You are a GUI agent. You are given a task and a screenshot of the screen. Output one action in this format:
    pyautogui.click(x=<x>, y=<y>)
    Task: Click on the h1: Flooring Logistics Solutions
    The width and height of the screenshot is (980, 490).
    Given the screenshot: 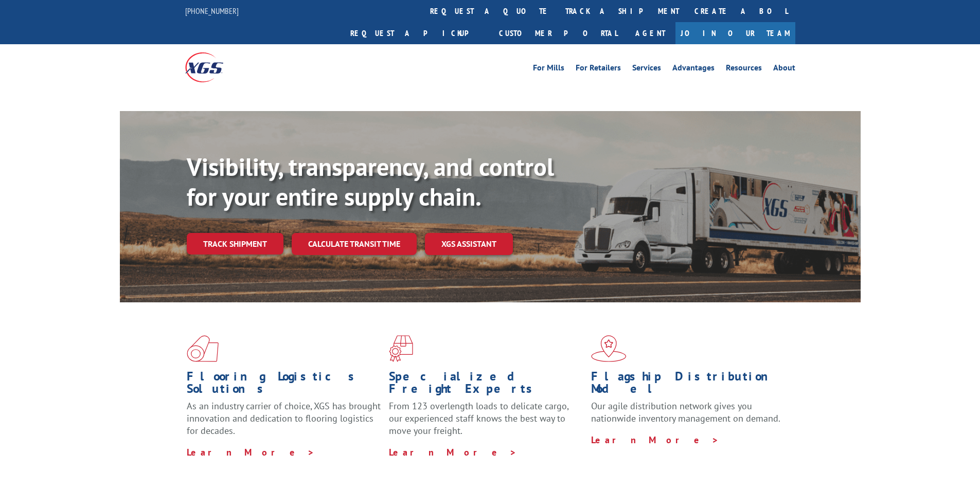 What is the action you would take?
    pyautogui.click(x=284, y=385)
    